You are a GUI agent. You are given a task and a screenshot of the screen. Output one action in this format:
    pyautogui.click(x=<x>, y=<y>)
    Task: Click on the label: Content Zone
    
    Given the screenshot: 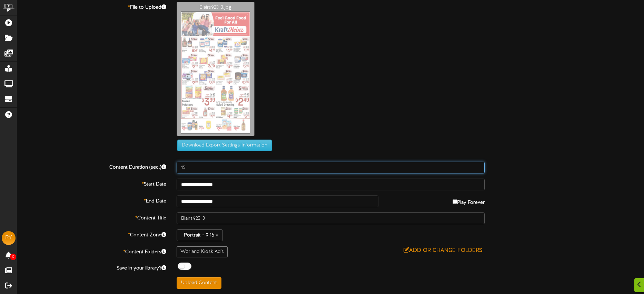 What is the action you would take?
    pyautogui.click(x=92, y=234)
    